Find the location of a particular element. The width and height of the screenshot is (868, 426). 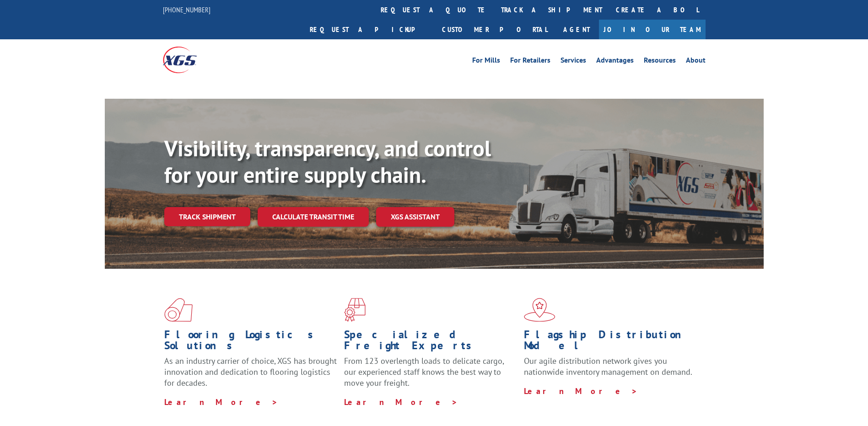

span: As an industry carrier of choice, XGS has brought innovation and dedication to flooring logistics... is located at coordinates (250, 372).